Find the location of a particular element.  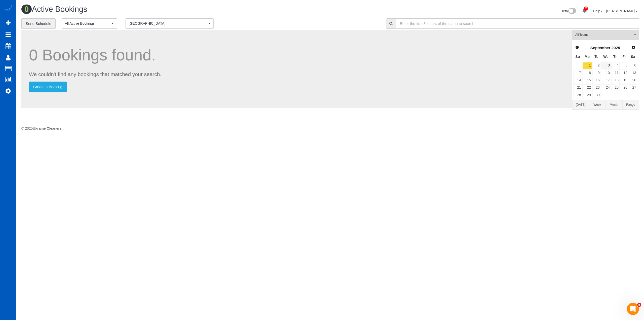

a: 7 is located at coordinates (578, 73).